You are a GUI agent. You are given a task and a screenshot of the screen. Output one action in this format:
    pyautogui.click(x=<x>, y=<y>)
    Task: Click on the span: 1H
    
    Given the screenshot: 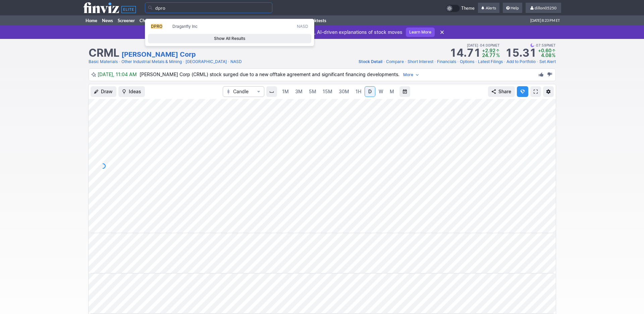 What is the action you would take?
    pyautogui.click(x=358, y=91)
    